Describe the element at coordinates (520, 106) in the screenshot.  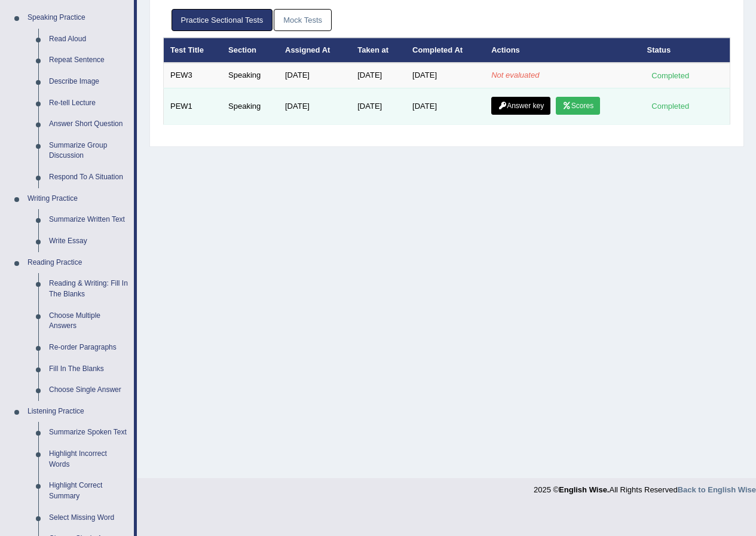
I see `a: Answer key` at that location.